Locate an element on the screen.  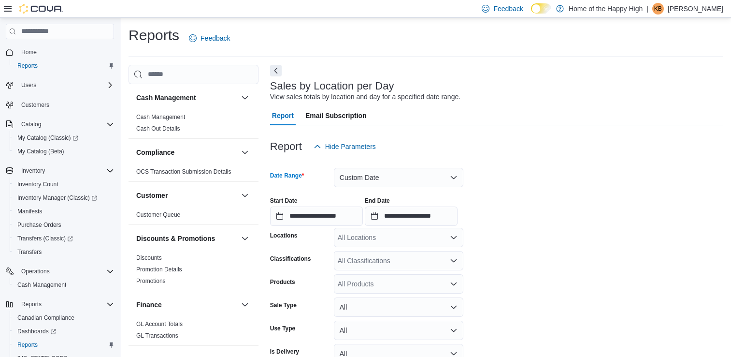
div: View sales totals by location and day for a specified date range. is located at coordinates (365, 97).